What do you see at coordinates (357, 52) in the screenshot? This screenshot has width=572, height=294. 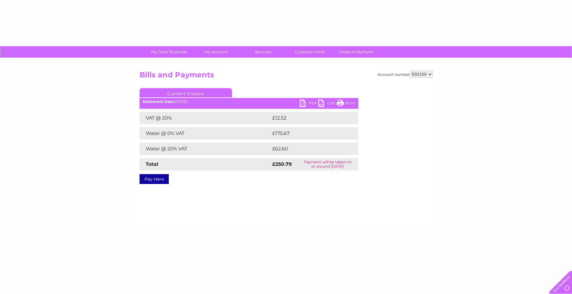 I see `a: Make A Payment` at bounding box center [357, 52].